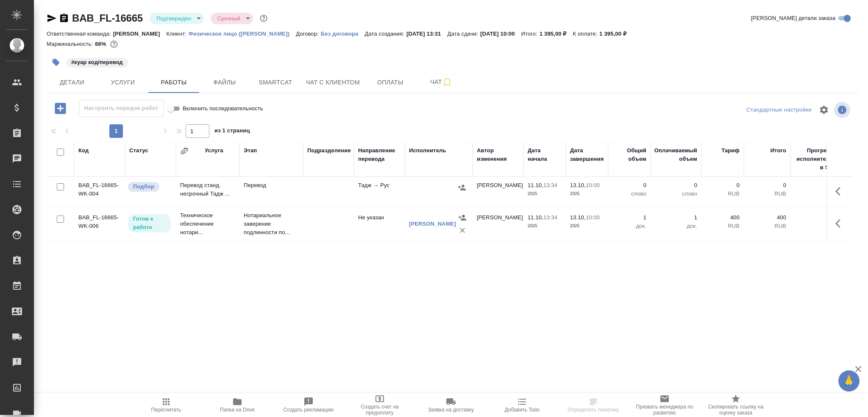  What do you see at coordinates (343, 33) in the screenshot?
I see `p: Без договора` at bounding box center [343, 33].